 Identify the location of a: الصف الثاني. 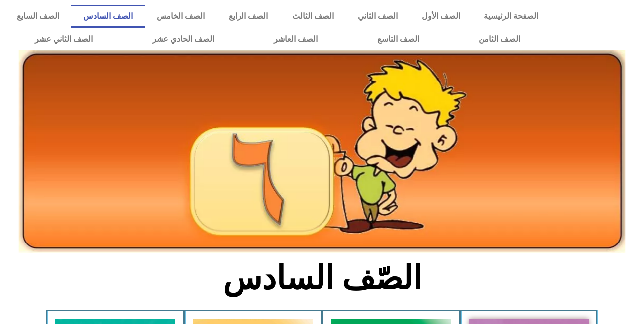
(378, 16).